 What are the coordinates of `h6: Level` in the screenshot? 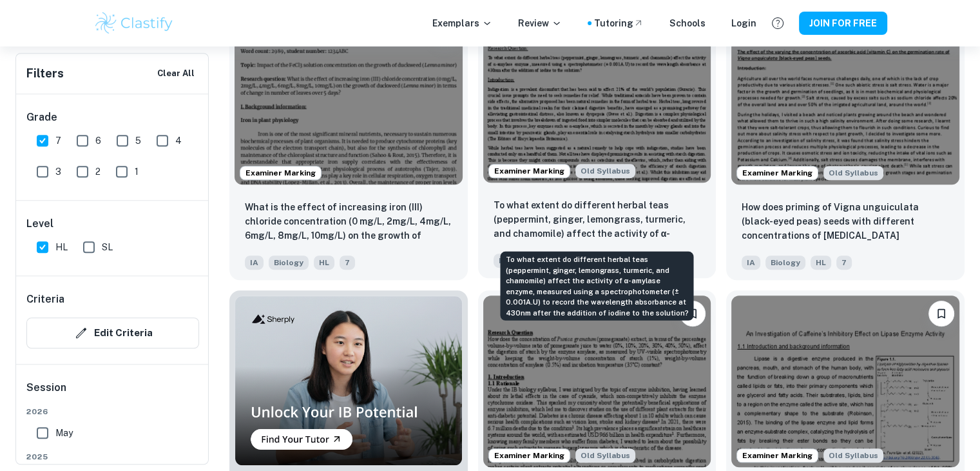 It's located at (112, 224).